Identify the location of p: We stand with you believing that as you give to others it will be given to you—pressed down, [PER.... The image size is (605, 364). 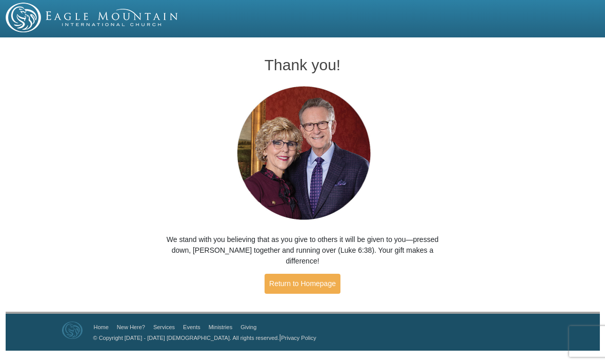
(302, 250).